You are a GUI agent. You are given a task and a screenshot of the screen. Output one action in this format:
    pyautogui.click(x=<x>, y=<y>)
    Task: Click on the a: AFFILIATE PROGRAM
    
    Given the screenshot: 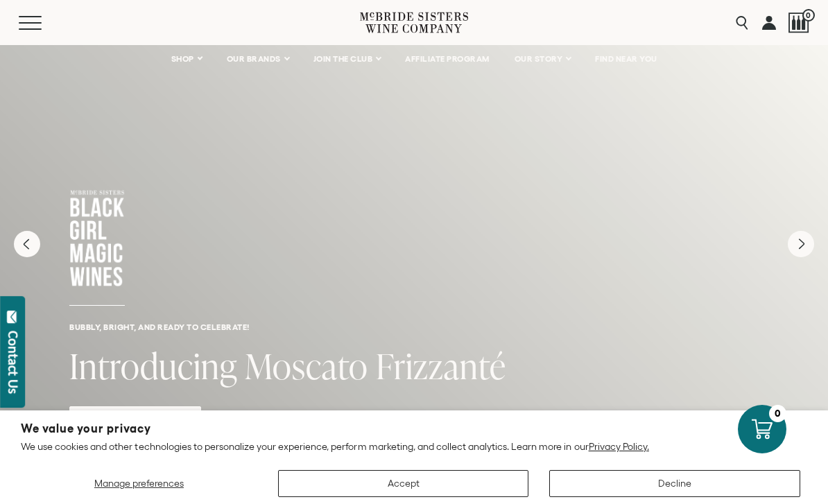 What is the action you would take?
    pyautogui.click(x=448, y=59)
    